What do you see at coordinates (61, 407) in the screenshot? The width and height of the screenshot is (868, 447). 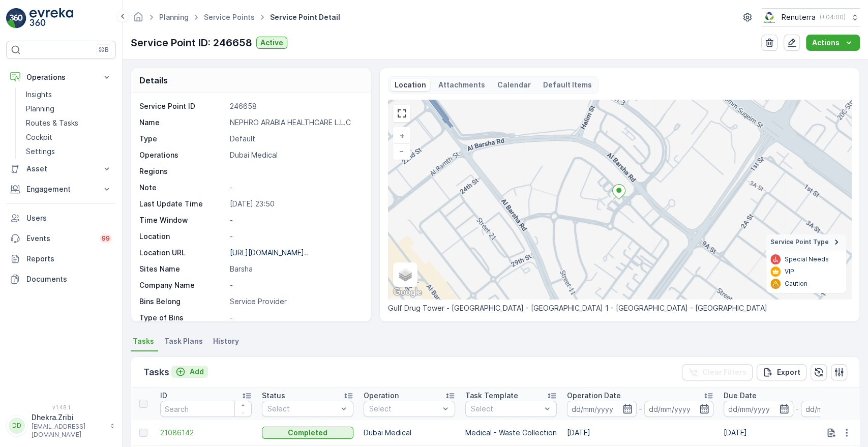 I see `span: v 1.48.1` at bounding box center [61, 407].